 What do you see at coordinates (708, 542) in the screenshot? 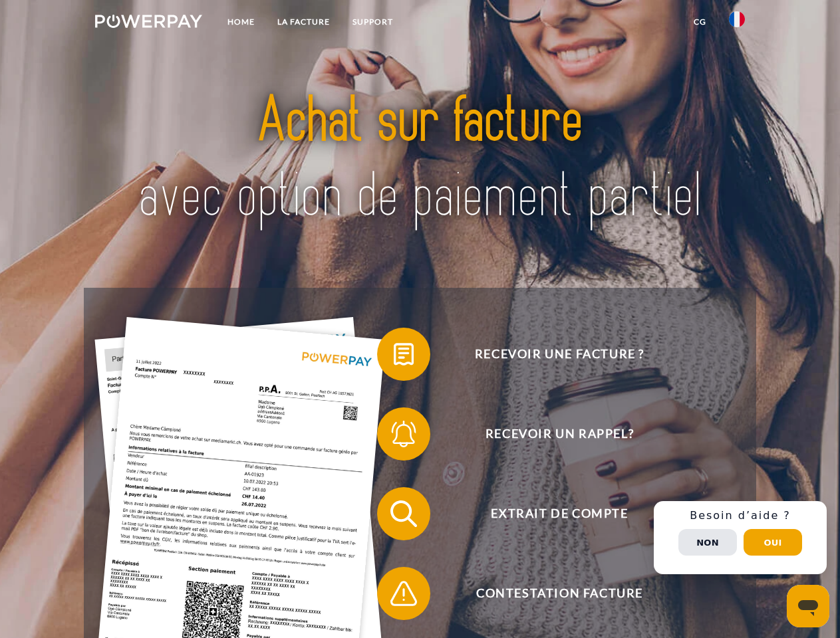
I see `button: Non` at bounding box center [708, 542].